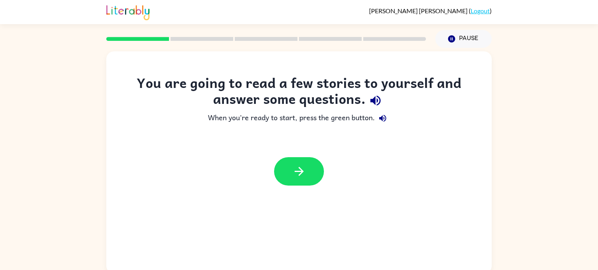 This screenshot has height=270, width=598. What do you see at coordinates (480, 11) in the screenshot?
I see `a: Logout` at bounding box center [480, 11].